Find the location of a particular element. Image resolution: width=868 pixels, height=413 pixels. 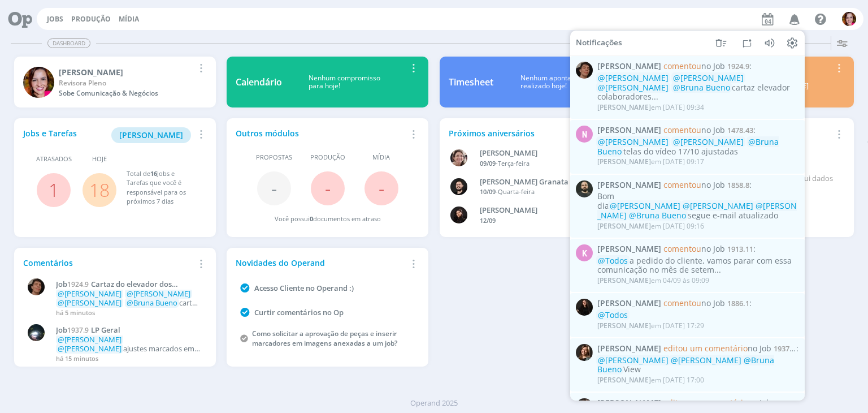

img: S is located at coordinates (585, 307).